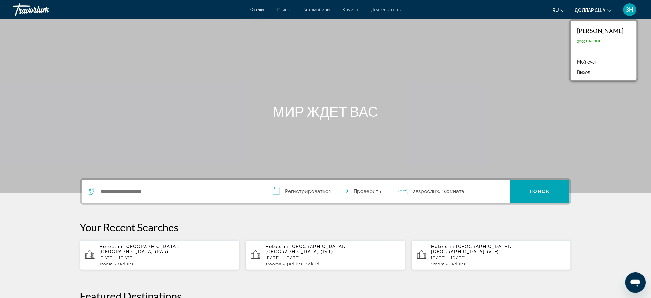 This screenshot has width=651, height=298. I want to click on button: Изменить язык, so click(559, 10).